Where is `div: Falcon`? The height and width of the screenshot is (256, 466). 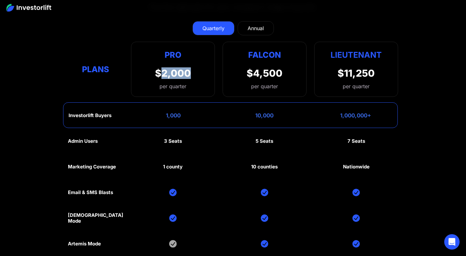
div: Falcon is located at coordinates (265, 54).